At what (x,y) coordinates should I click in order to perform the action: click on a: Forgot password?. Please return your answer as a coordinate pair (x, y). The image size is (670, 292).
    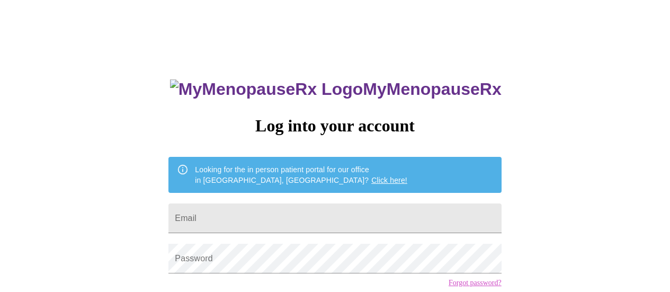
    Looking at the image, I should click on (475, 283).